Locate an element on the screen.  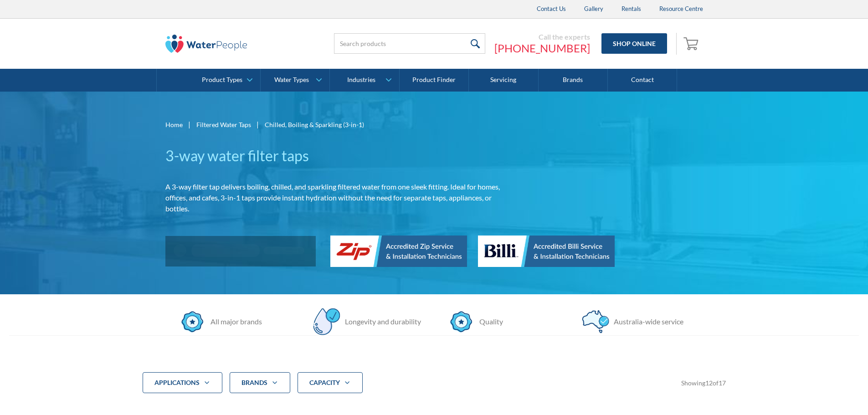
span: 17 is located at coordinates (722, 383).